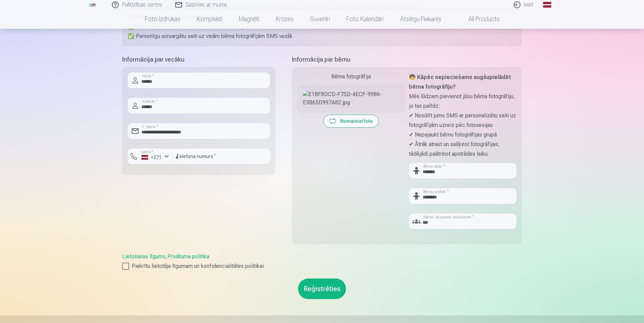  What do you see at coordinates (249, 19) in the screenshot?
I see `a: Magnēti` at bounding box center [249, 19].